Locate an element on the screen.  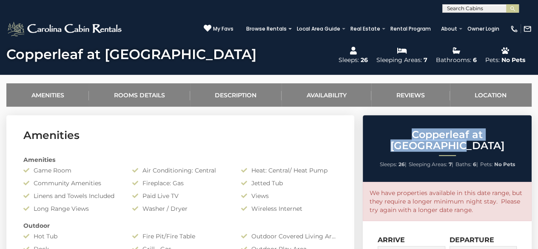
div: Heat: Central/ Heat Pump is located at coordinates (289, 171).